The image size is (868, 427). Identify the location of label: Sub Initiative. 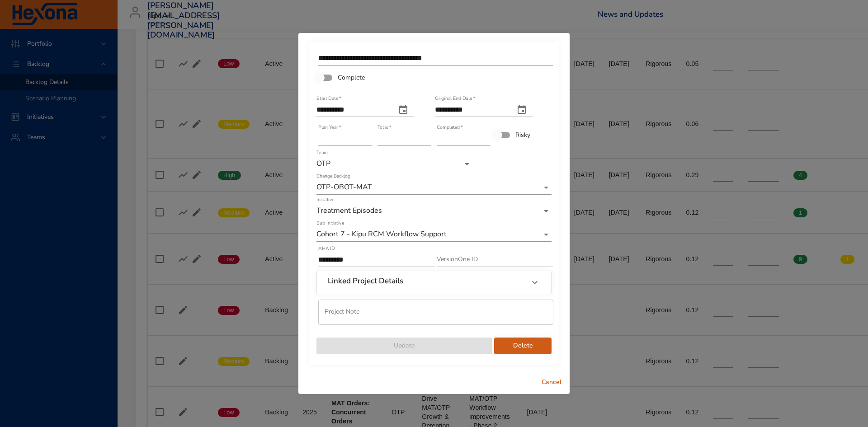
(330, 223).